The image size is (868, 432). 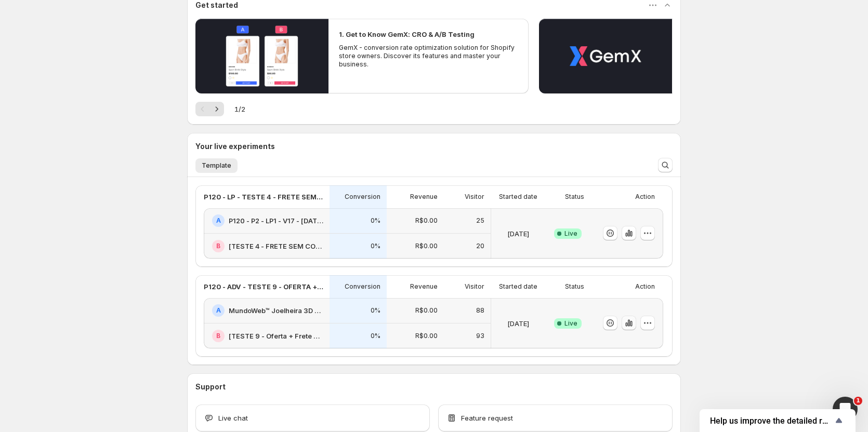 I want to click on button: Next, so click(x=217, y=109).